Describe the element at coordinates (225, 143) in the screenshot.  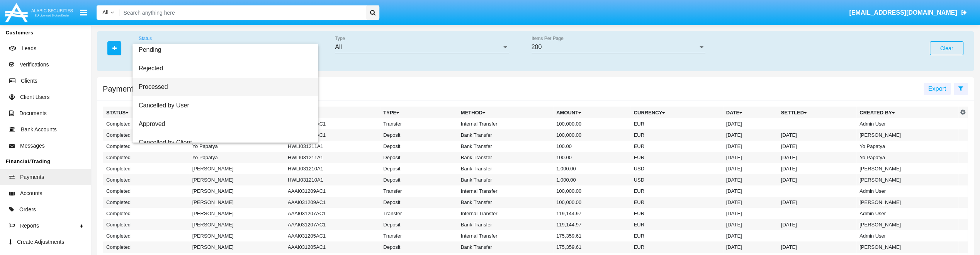
I see `span: Cancelled by Client` at that location.